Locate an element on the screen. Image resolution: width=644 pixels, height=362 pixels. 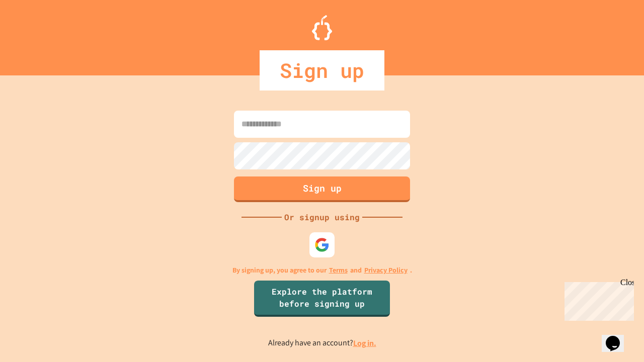
p: By signing up, you agree to our and . is located at coordinates (322, 270).